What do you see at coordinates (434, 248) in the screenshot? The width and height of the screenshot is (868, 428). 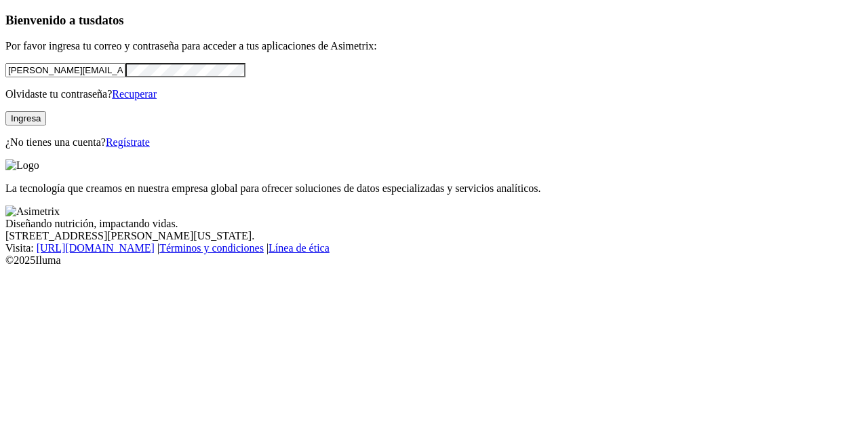 I see `div: Visita : | |` at bounding box center [434, 248].